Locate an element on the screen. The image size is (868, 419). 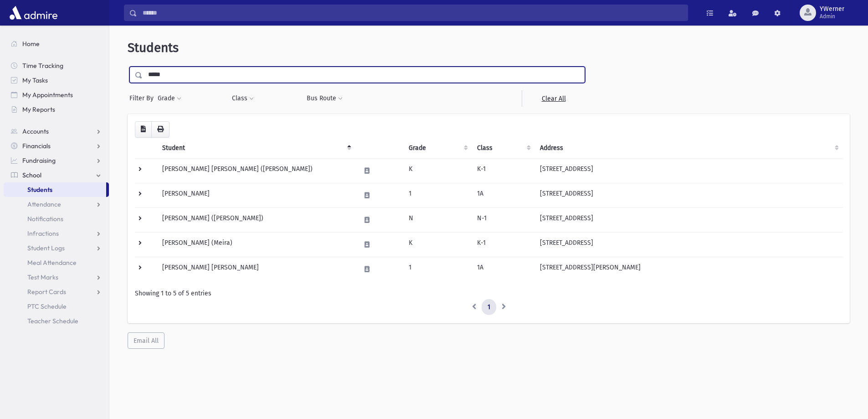
div: Showing 1 to 5 of 5 entries is located at coordinates (488, 293).